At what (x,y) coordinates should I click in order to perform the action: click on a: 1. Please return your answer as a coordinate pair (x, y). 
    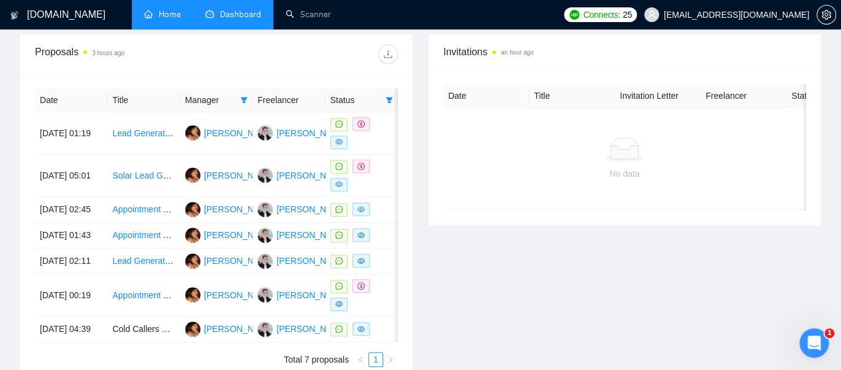
    Looking at the image, I should click on (376, 359).